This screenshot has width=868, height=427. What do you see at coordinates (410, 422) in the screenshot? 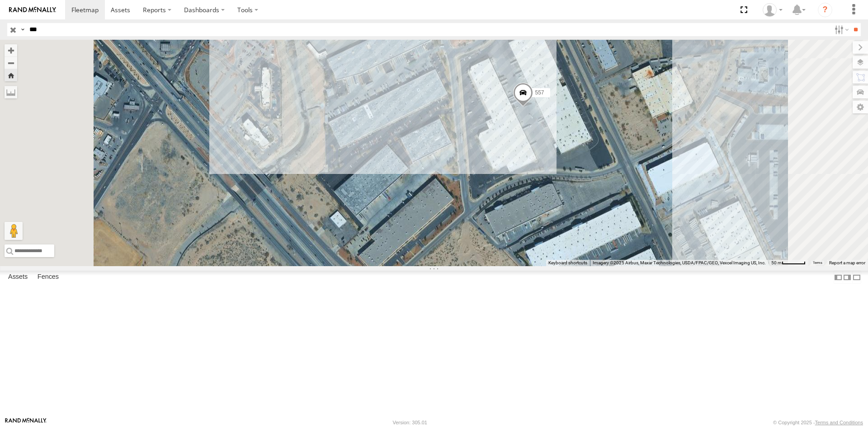
I see `div: Version: 305.01` at bounding box center [410, 422].